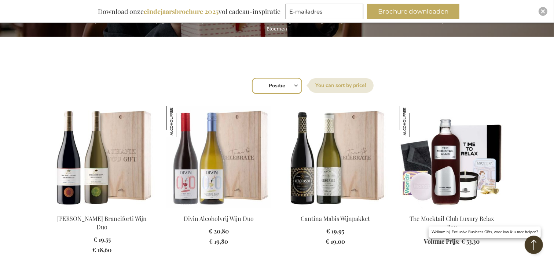 The height and width of the screenshot is (265, 554). I want to click on a: Bloemen, so click(277, 29).